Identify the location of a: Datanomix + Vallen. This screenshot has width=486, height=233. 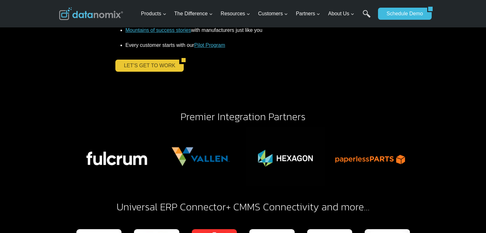
(201, 157).